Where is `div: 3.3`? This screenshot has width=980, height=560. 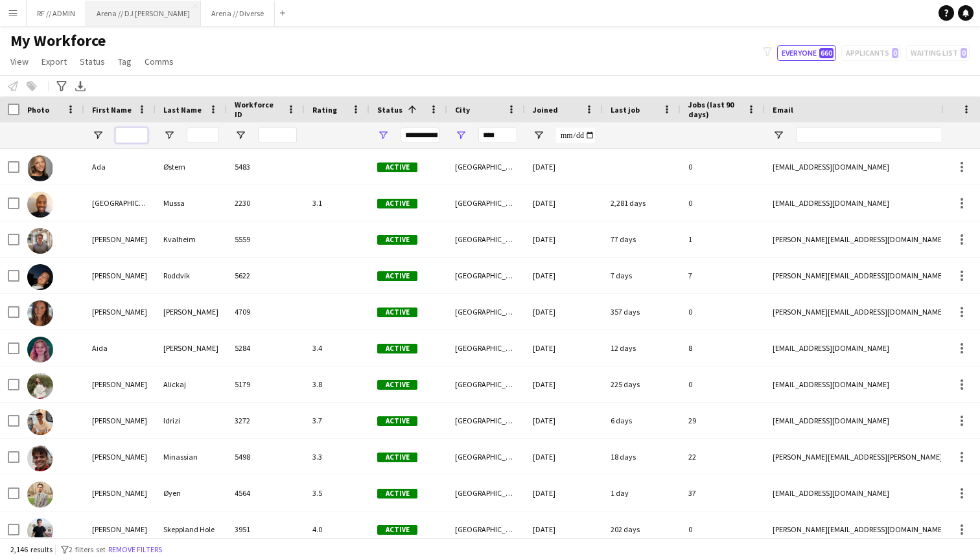 div: 3.3 is located at coordinates (336, 457).